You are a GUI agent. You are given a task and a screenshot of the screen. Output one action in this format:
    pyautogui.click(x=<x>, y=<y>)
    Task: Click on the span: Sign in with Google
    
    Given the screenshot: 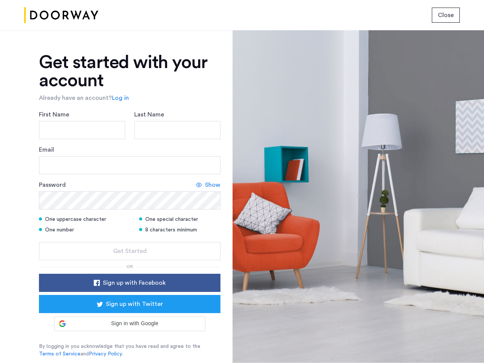 What is the action you would take?
    pyautogui.click(x=135, y=323)
    